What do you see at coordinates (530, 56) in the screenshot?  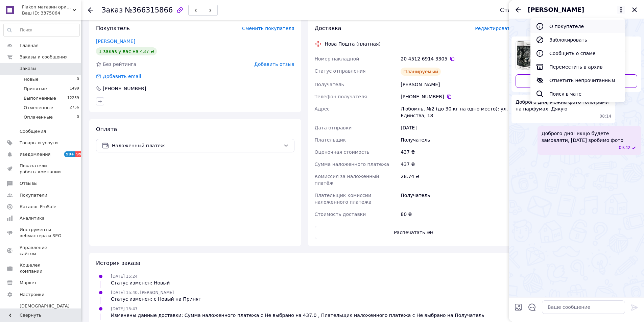 I see `img: 5435363020_w640_h640_parfyumirovannaya-voda-fragrance.jpg` at bounding box center [530, 56].